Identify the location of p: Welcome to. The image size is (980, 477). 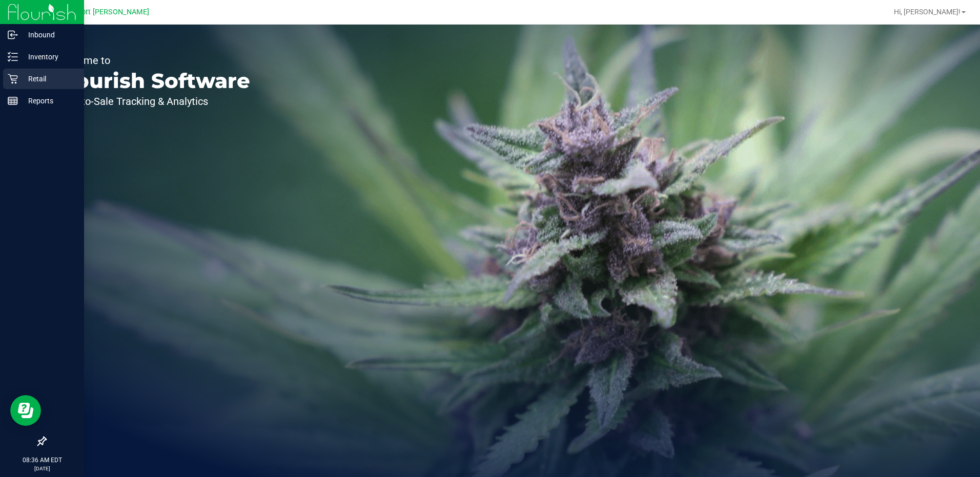
(153, 61).